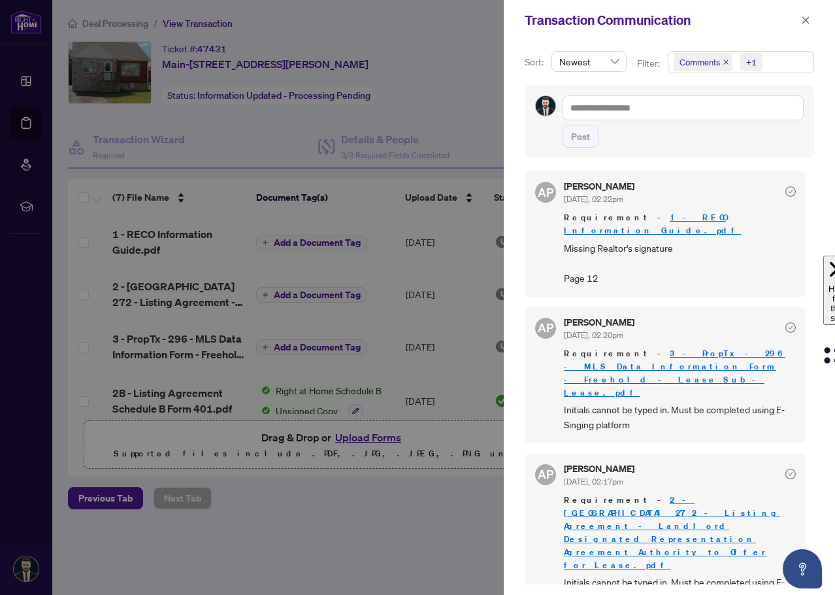  I want to click on span: Newest, so click(589, 61).